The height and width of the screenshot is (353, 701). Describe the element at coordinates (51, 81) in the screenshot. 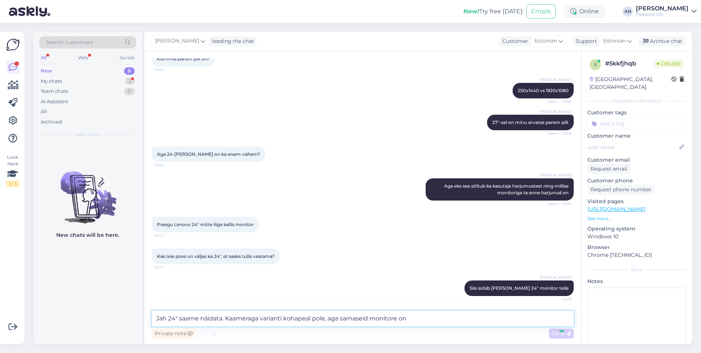

I see `div: My chats` at that location.